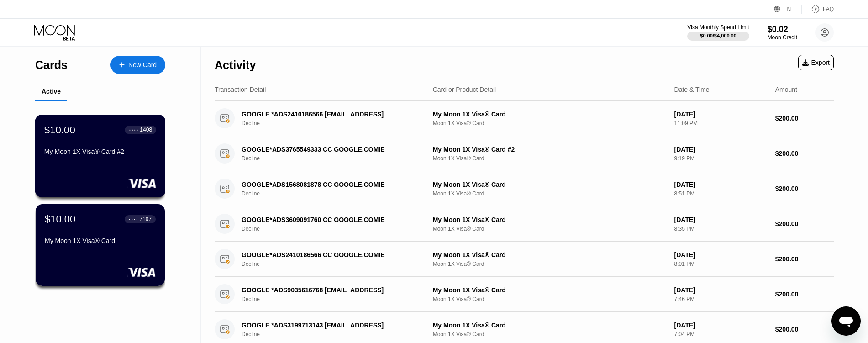 This screenshot has width=868, height=343. I want to click on div: GOOGLE*ADS1568081878 CC GOOGLE.COMIE, so click(330, 184).